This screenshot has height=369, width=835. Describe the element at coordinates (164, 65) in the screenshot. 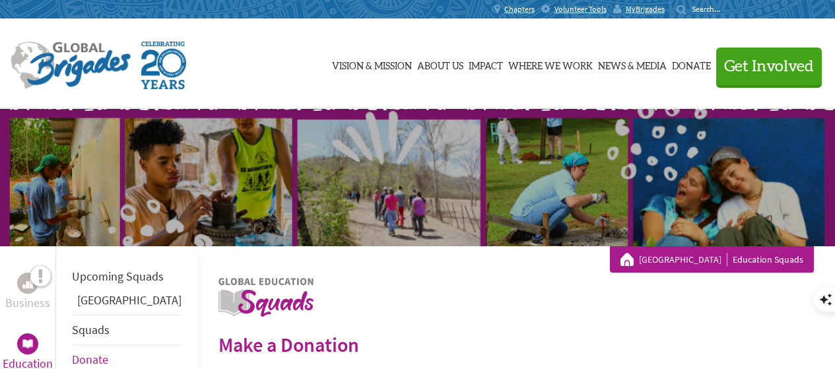

I see `img: Global Brigades Celebrating 20 Years` at that location.